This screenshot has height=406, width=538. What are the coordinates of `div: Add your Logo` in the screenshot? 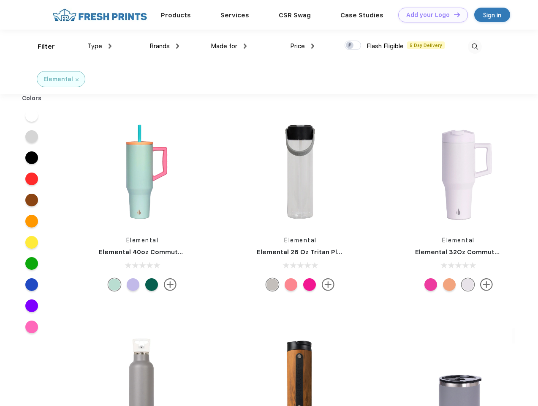 It's located at (428, 15).